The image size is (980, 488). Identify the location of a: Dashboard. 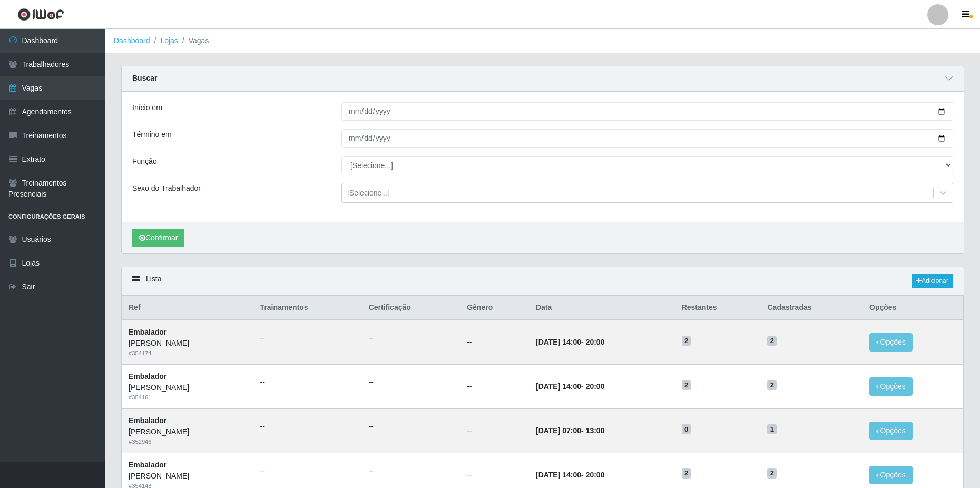
(132, 40).